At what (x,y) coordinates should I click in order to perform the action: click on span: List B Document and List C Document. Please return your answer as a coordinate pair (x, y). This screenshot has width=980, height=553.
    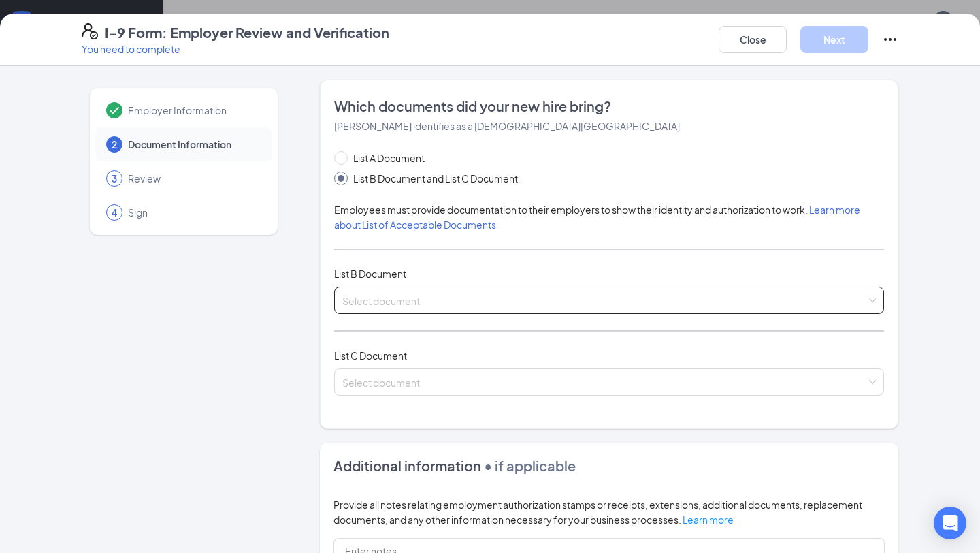
    Looking at the image, I should click on (435, 179).